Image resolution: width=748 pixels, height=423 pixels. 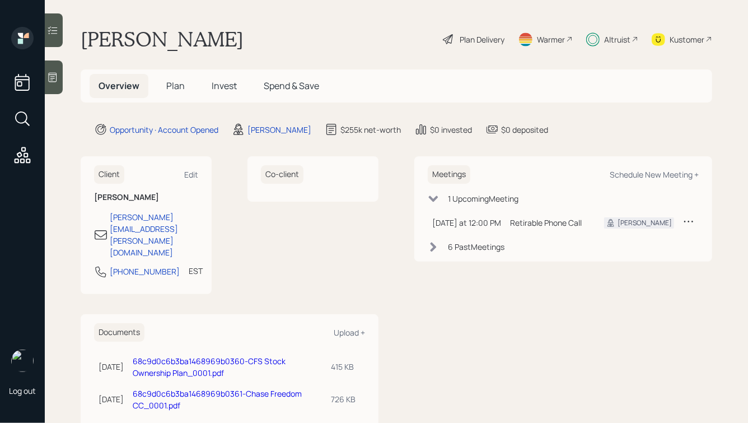 What do you see at coordinates (525, 129) in the screenshot?
I see `div: $0 deposited` at bounding box center [525, 129].